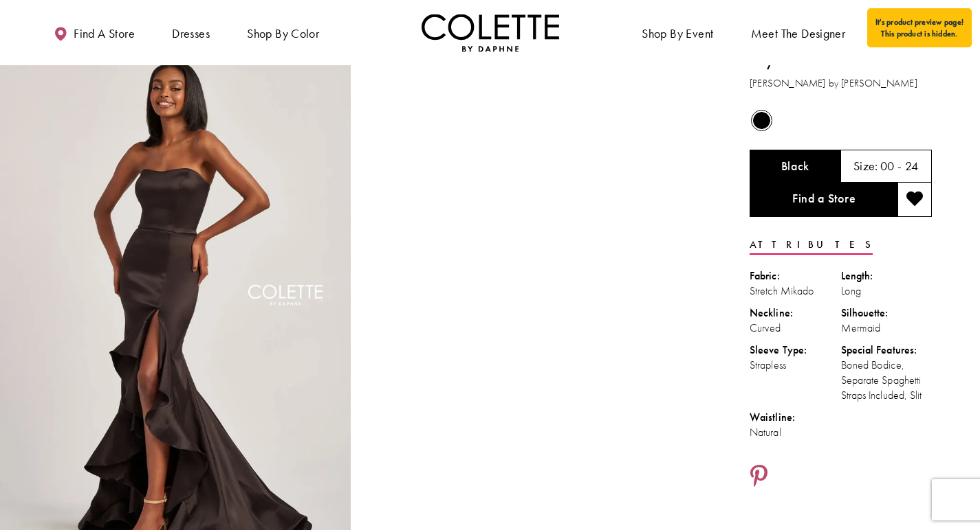 The image size is (980, 530). Describe the element at coordinates (795, 417) in the screenshot. I see `div: Waistline:` at that location.